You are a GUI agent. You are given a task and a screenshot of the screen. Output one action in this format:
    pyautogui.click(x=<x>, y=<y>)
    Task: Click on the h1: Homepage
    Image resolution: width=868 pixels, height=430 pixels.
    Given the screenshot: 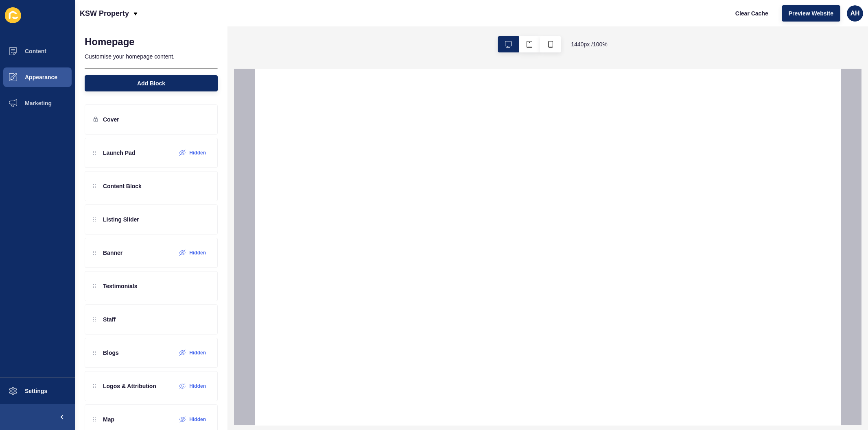 What is the action you would take?
    pyautogui.click(x=109, y=42)
    